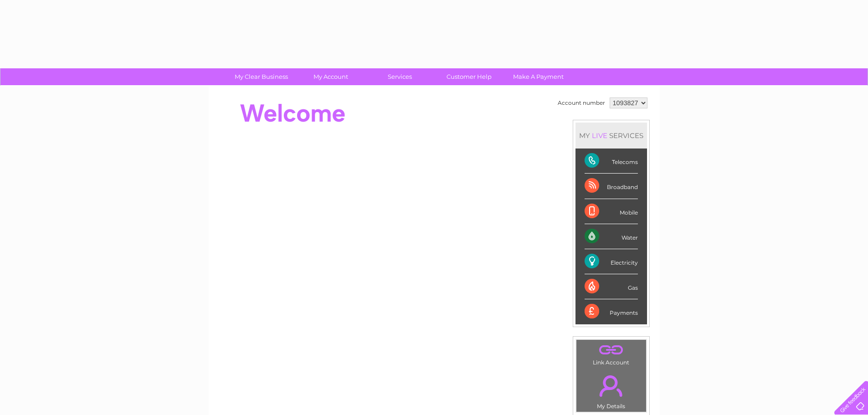 Image resolution: width=868 pixels, height=415 pixels. What do you see at coordinates (612, 262) in the screenshot?
I see `div: Electricity` at bounding box center [612, 262].